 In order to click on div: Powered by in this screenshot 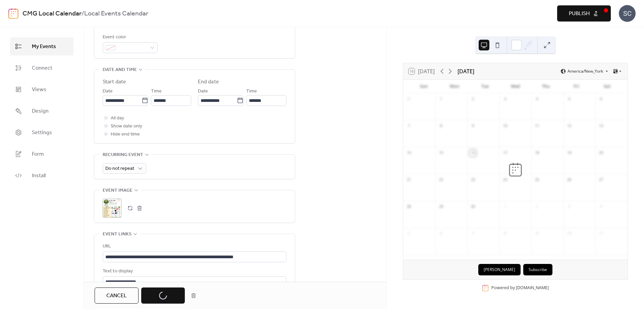, I will do `click(520, 287)`.